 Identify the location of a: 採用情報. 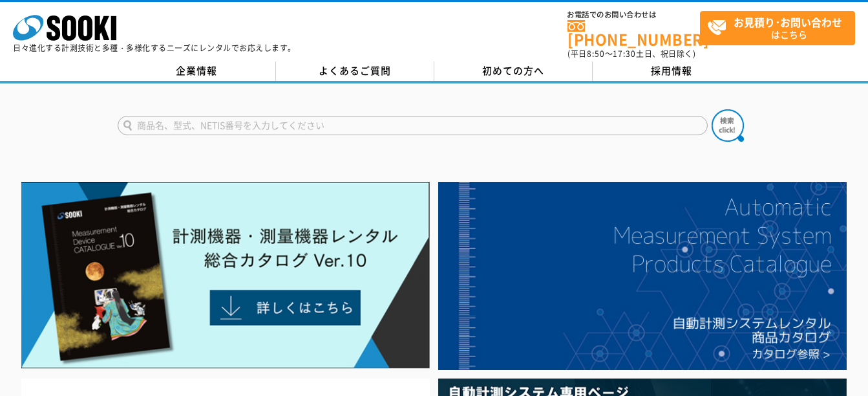
(671, 71).